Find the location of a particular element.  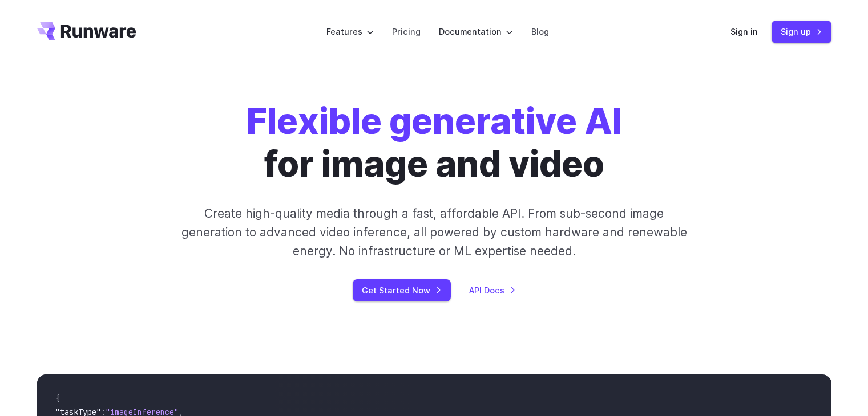

a: API Docs is located at coordinates (492, 291).